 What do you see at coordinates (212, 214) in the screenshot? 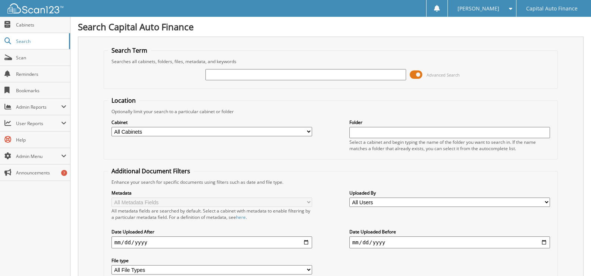
I see `div: All metadata fields are searched by default. Select a cabinet with metadata to enable filtering b...` at bounding box center [212, 214].